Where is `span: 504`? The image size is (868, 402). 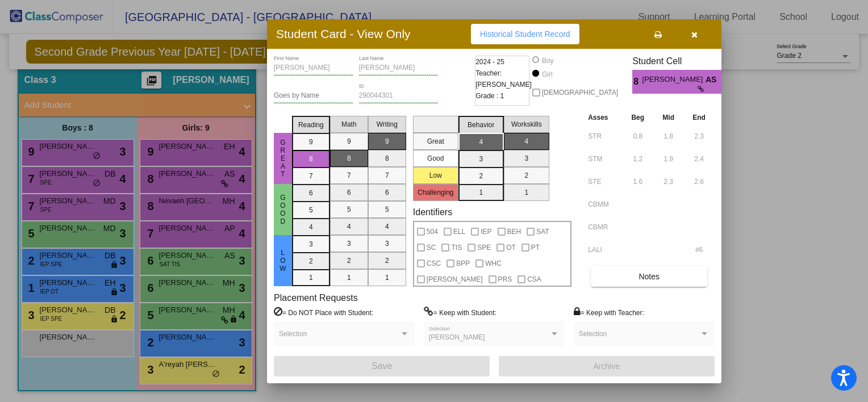
span: 504 is located at coordinates (432, 232).